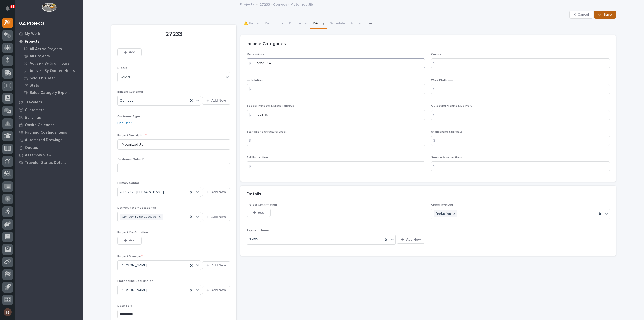  What do you see at coordinates (51, 71) in the screenshot?
I see `a: Active - By Quoted Hours` at bounding box center [51, 71].